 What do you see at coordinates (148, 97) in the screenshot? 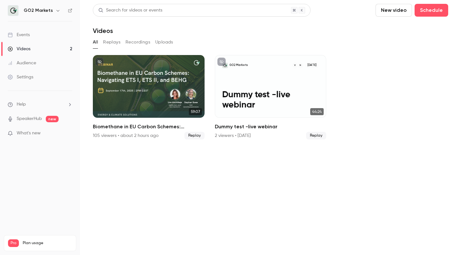
I see `a: 59:07Biomethane in EU Carbon Schemes: Navigating ETS I, ETS II, and BEHG105 viewers • about 2 hou...` at bounding box center [148, 97].